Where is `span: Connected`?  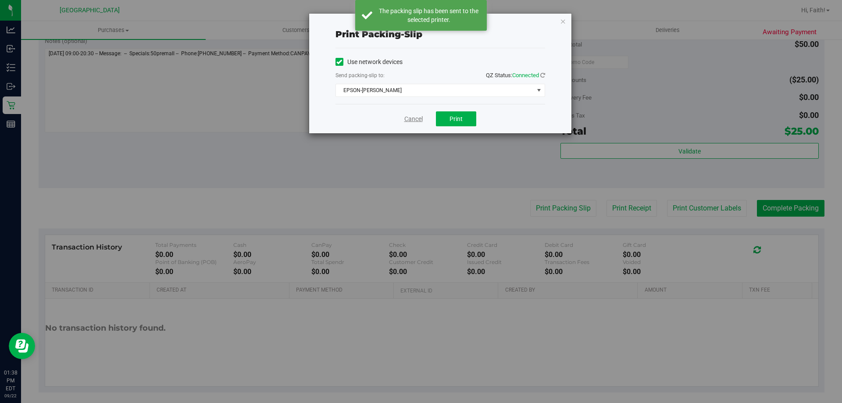
span: Connected is located at coordinates (526, 75).